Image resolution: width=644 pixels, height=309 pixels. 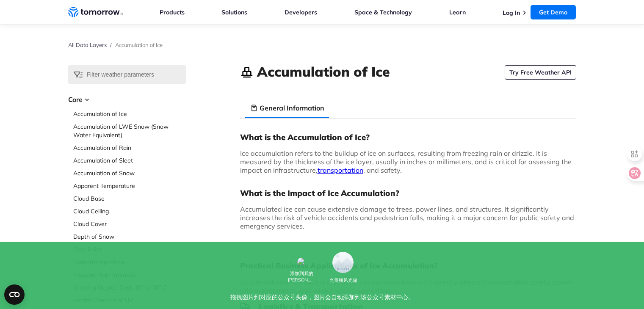 What do you see at coordinates (553, 13) in the screenshot?
I see `a: Get Demo` at bounding box center [553, 13].